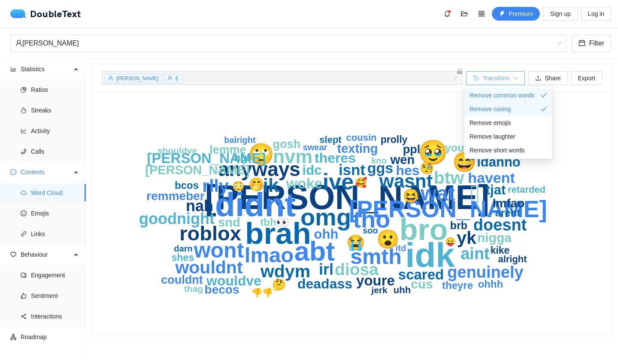  I want to click on text: lmfao, so click(509, 203).